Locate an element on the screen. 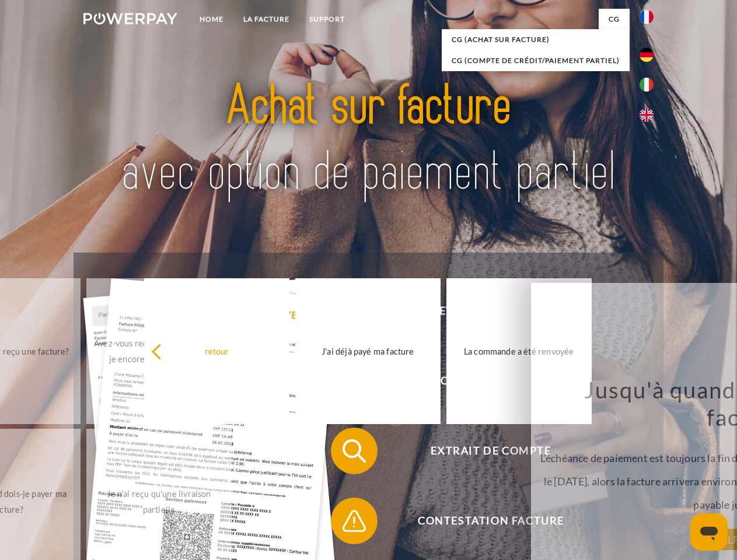  a: CG (achat sur facture) is located at coordinates (536, 40).